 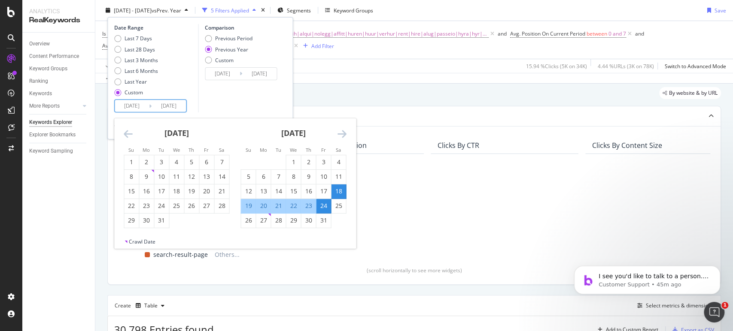 I want to click on td: Choose Saturday, January 25, 2025 as your check-out date. It’s available., so click(x=338, y=206).